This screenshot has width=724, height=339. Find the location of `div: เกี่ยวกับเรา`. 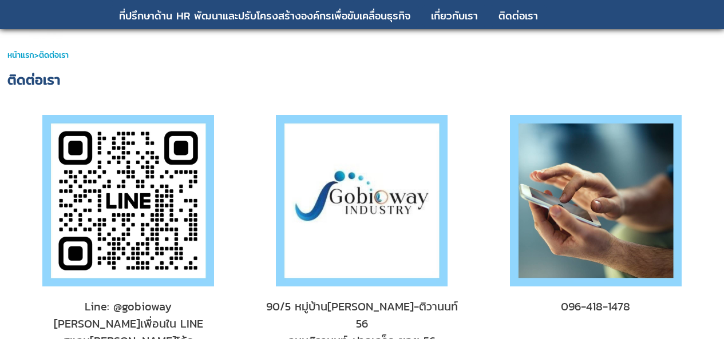

div: เกี่ยวกับเรา is located at coordinates (454, 16).